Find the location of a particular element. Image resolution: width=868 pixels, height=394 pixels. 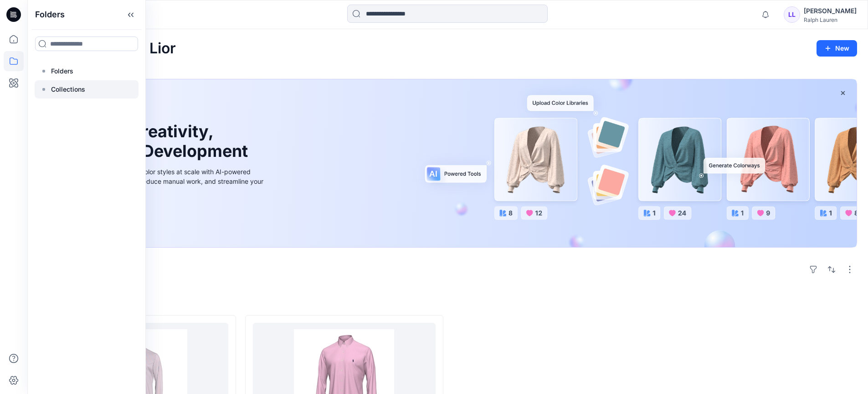

h4: Styles is located at coordinates (448, 300).